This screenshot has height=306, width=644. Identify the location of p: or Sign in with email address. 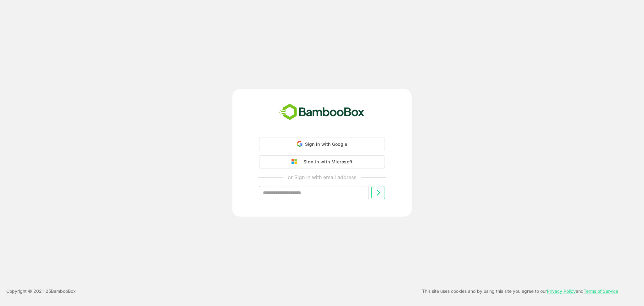
(322, 177).